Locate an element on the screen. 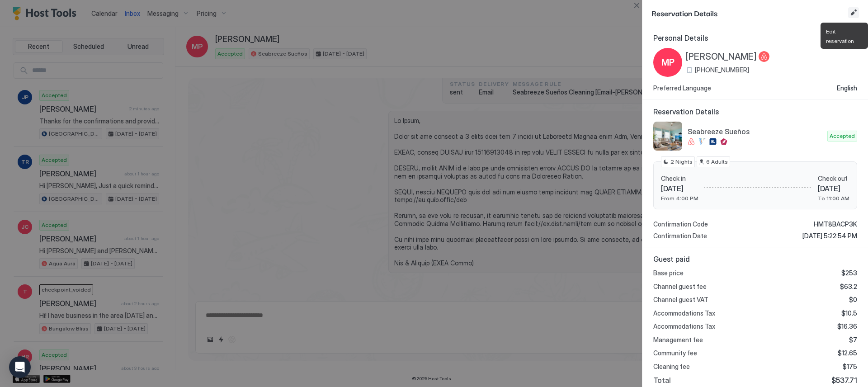  span: Edit reservation is located at coordinates (839, 36).